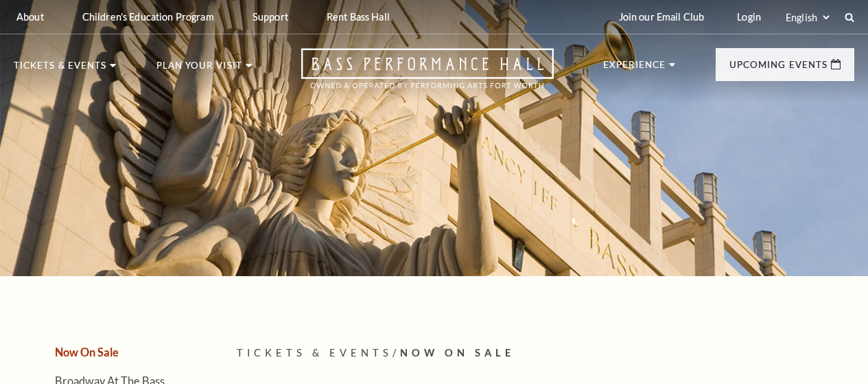 This screenshot has height=384, width=868. What do you see at coordinates (30, 16) in the screenshot?
I see `p: About` at bounding box center [30, 16].